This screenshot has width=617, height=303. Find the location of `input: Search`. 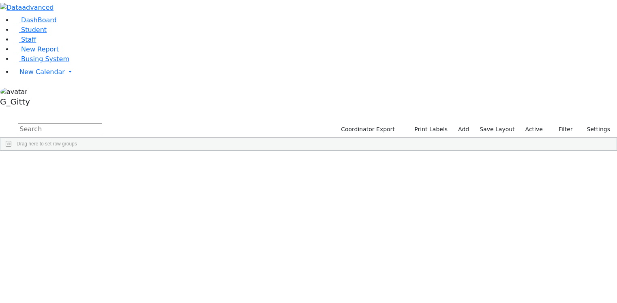

input: Search is located at coordinates (60, 129).